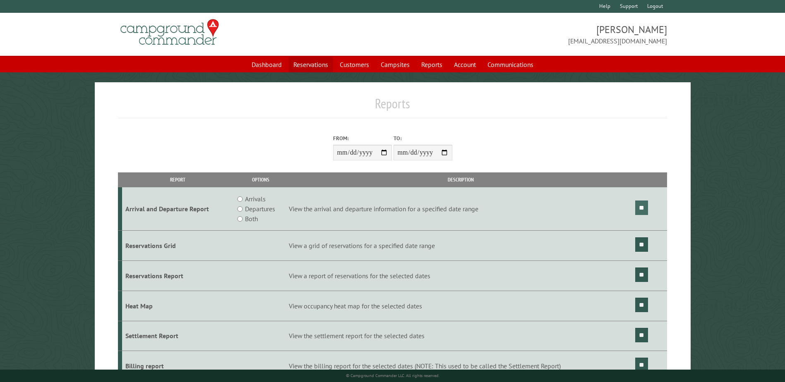  I want to click on label: To:, so click(423, 138).